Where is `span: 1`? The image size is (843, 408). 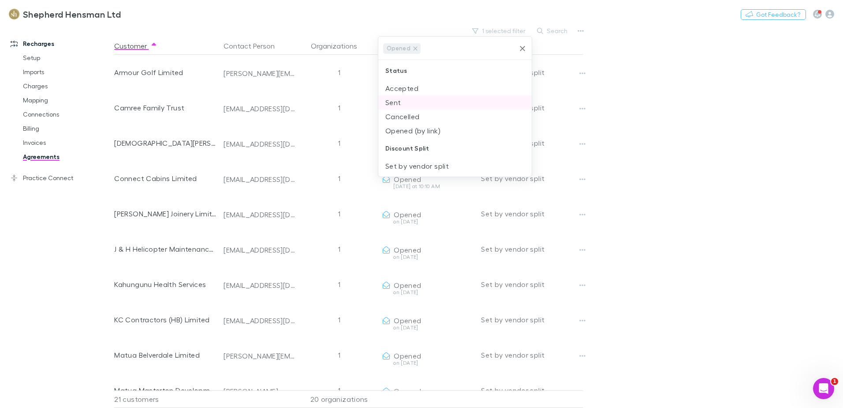 span: 1 is located at coordinates (835, 381).